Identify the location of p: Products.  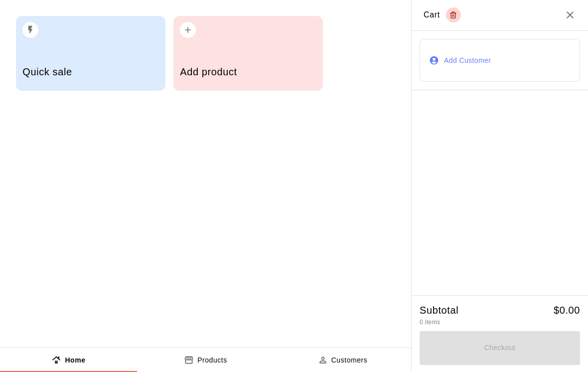
(213, 360).